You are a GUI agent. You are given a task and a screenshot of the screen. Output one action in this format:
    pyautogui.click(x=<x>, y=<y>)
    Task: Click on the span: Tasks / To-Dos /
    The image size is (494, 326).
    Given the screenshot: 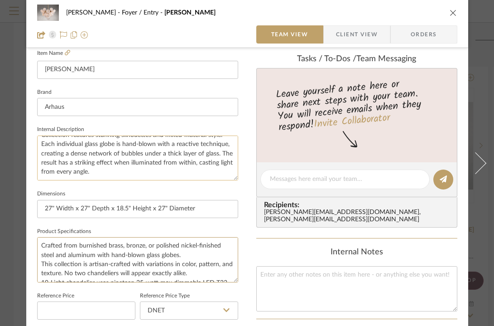 What is the action you would take?
    pyautogui.click(x=327, y=59)
    